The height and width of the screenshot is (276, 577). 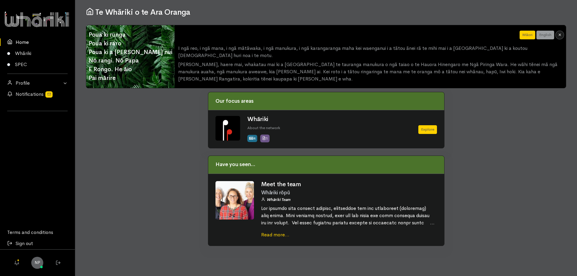 I want to click on a: NP, so click(x=37, y=263).